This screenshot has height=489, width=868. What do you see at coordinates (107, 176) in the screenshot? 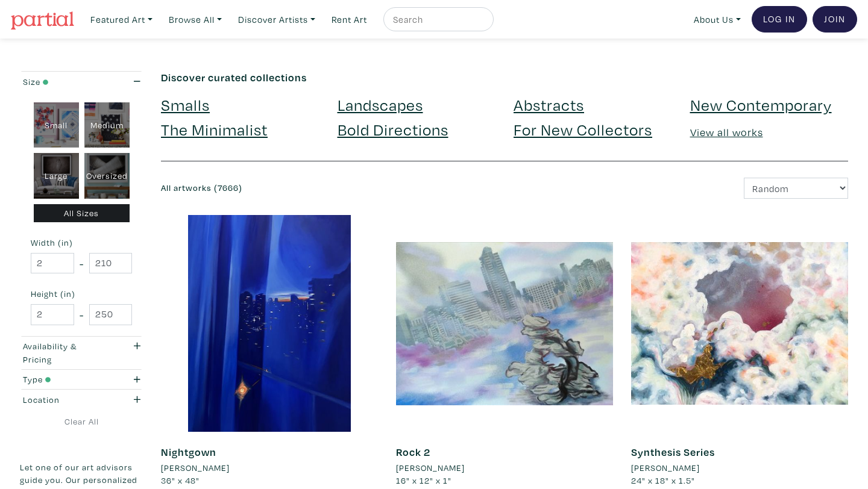
I see `div: Oversized` at bounding box center [107, 176].